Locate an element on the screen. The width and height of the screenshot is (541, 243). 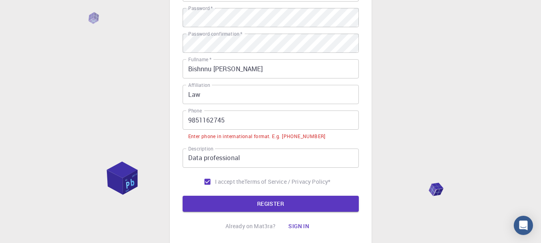
button: REGISTER is located at coordinates (271, 204).